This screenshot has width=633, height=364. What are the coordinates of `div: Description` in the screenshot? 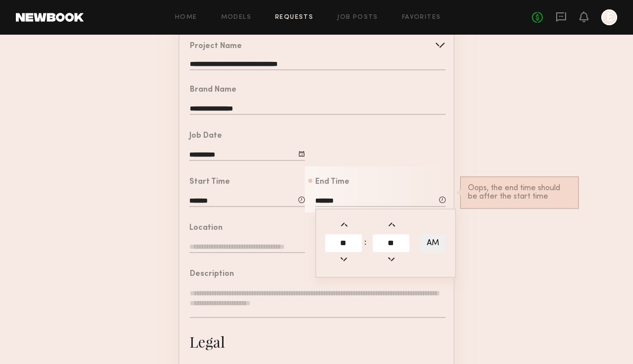 It's located at (211, 274).